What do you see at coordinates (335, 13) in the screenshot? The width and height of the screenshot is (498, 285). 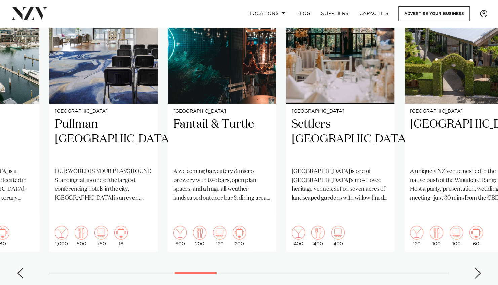 I see `a: SUPPLIERS` at bounding box center [335, 13].